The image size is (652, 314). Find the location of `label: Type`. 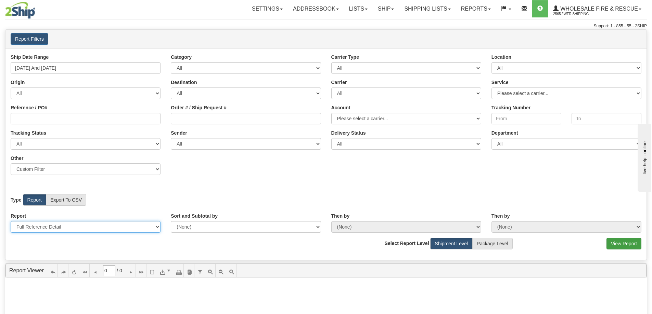

label: Type is located at coordinates (16, 200).